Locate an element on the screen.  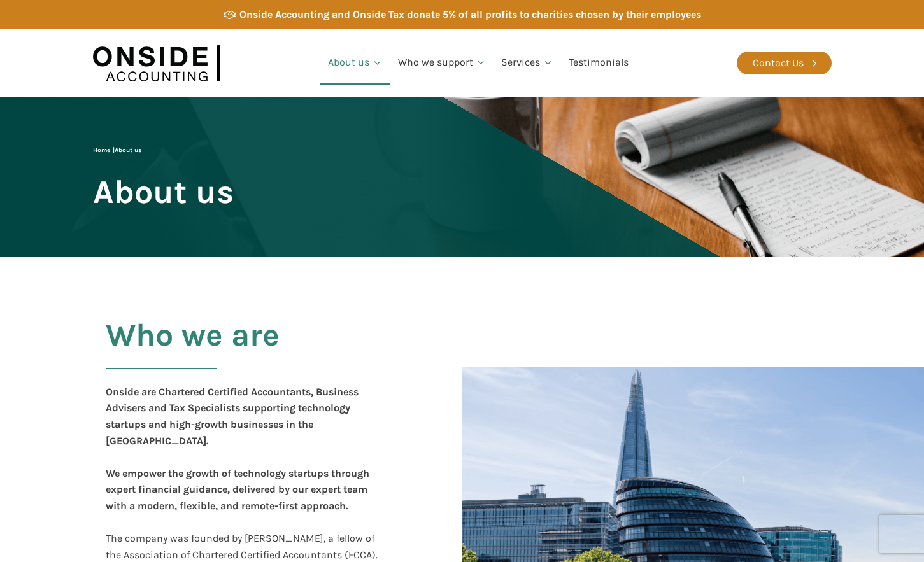
a: Contact Us is located at coordinates (784, 63).